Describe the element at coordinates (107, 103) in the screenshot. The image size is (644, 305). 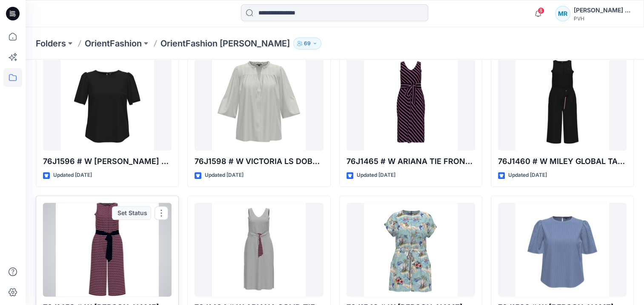
I see `a: 76J1596 # W MACIE SOLID SHORT SLEEVE POPOVER TOP` at that location.